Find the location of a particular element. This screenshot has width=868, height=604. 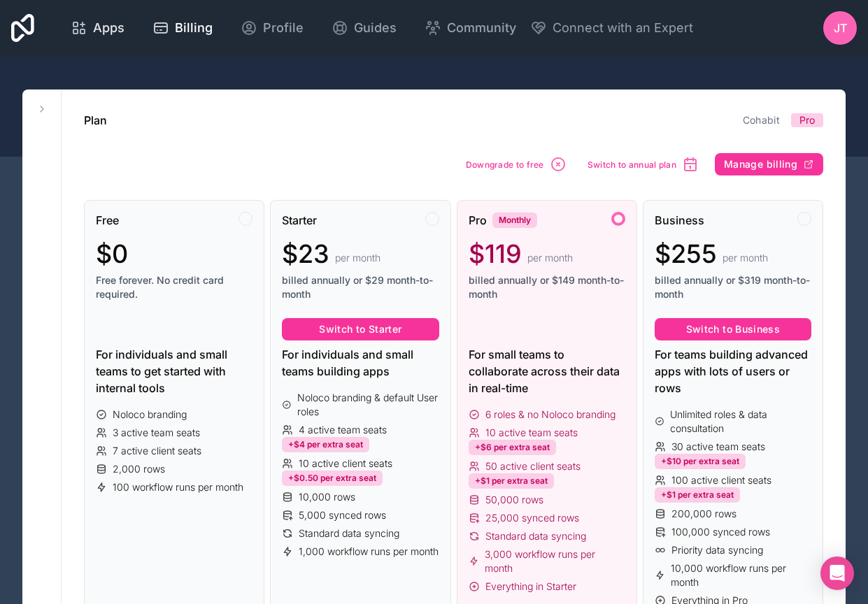

button: Switch to annual plan is located at coordinates (643, 164).